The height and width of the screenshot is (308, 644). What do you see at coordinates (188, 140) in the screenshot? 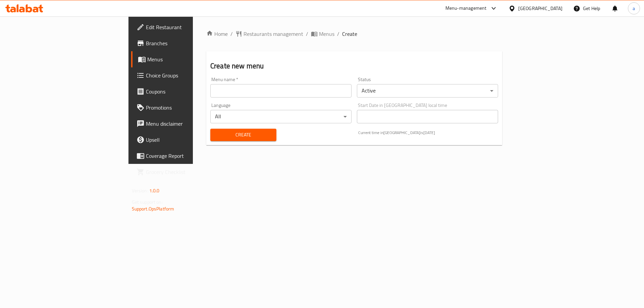
I see `span: Upsell` at bounding box center [188, 140].